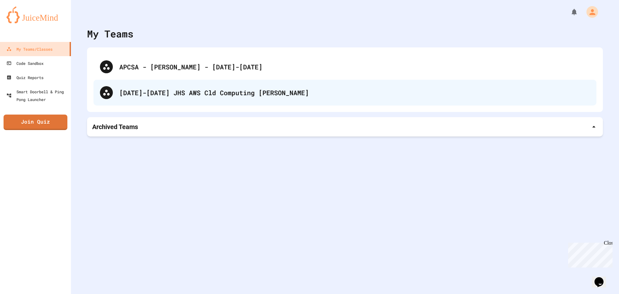 The width and height of the screenshot is (619, 294). Describe the element at coordinates (35, 122) in the screenshot. I see `a: Join Quiz` at that location.